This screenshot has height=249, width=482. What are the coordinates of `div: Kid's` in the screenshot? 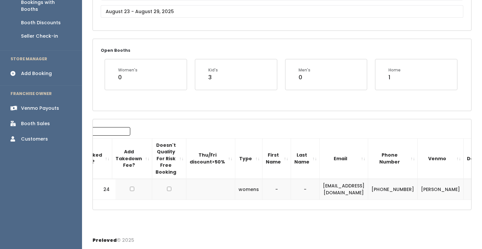 It's located at (213, 70).